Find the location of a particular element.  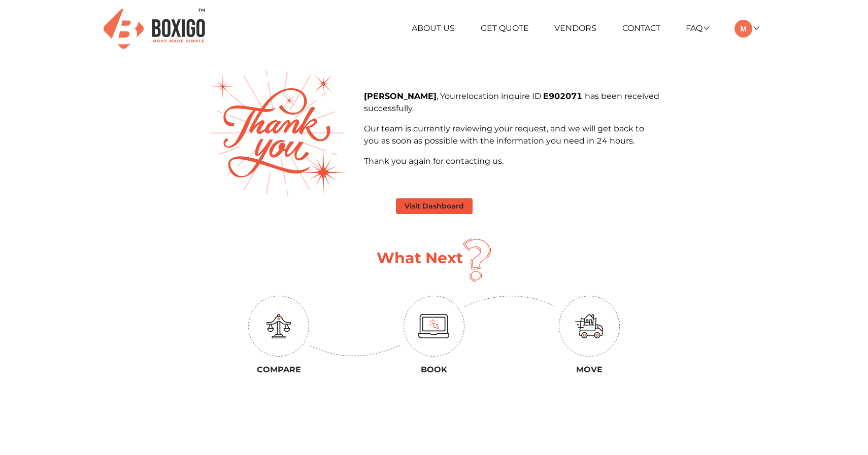

h3: Move is located at coordinates (590, 370).